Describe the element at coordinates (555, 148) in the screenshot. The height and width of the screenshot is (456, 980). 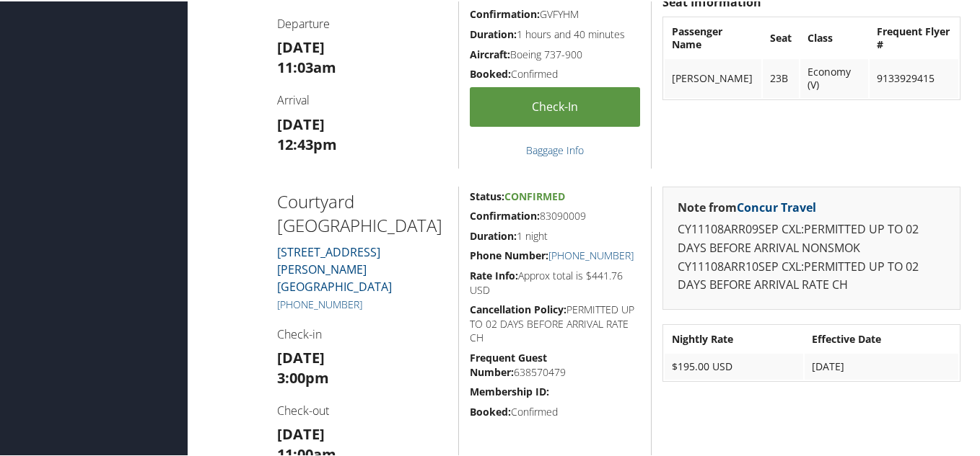
I see `a: Baggage Info` at that location.